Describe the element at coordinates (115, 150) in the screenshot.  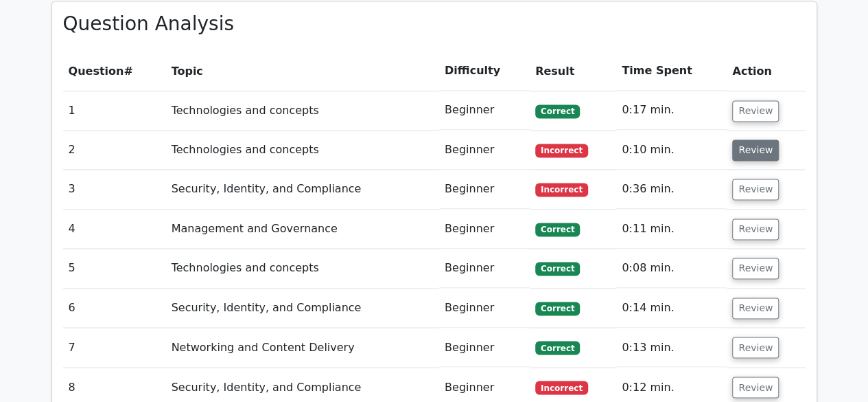
I see `td: 2` at that location.